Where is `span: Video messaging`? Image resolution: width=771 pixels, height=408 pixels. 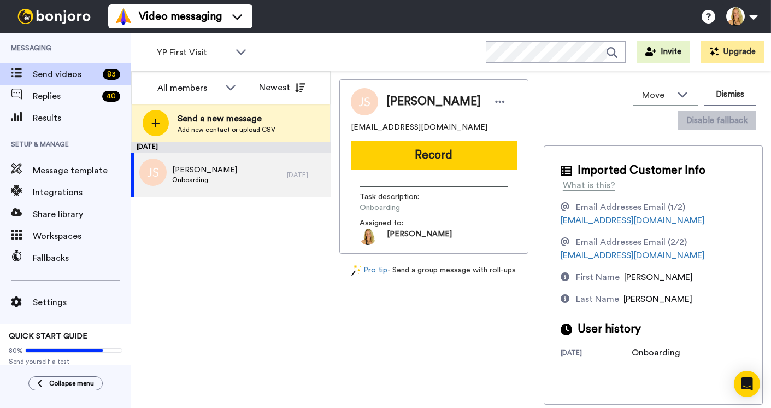 span: Video messaging is located at coordinates (180, 16).